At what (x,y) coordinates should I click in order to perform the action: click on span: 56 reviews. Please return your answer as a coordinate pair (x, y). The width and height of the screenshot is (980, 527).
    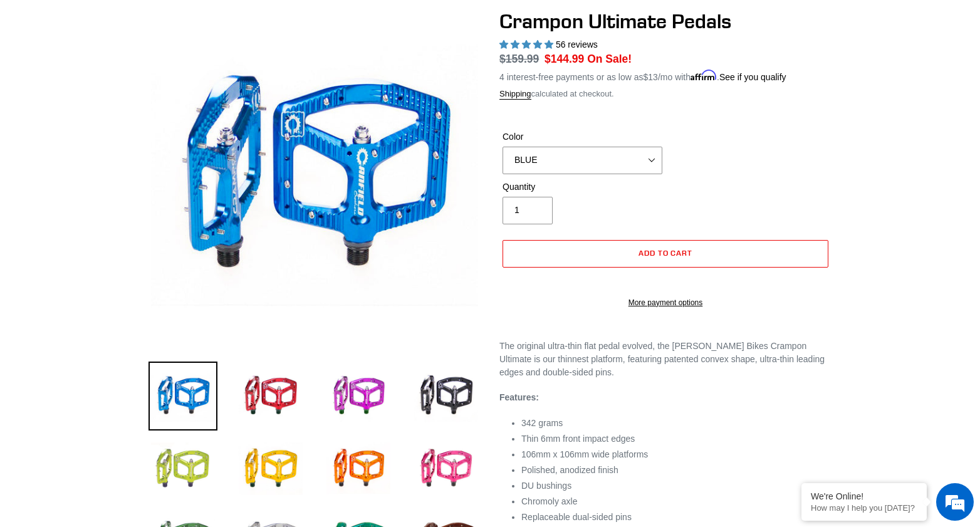
    Looking at the image, I should click on (576, 44).